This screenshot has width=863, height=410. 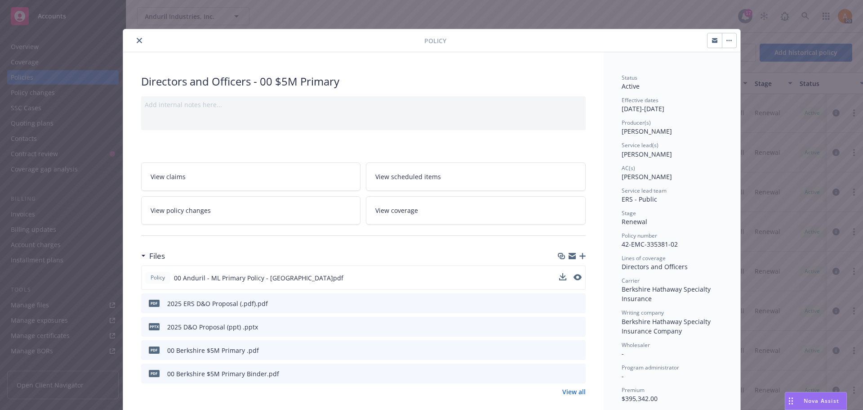 What do you see at coordinates (363, 104) in the screenshot?
I see `div: Add internal notes here...` at bounding box center [363, 104].